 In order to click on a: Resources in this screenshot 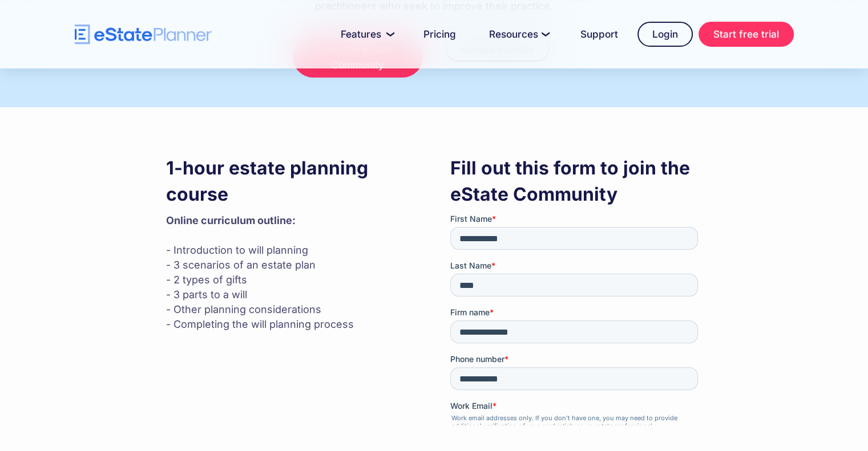, I will do `click(518, 34)`.